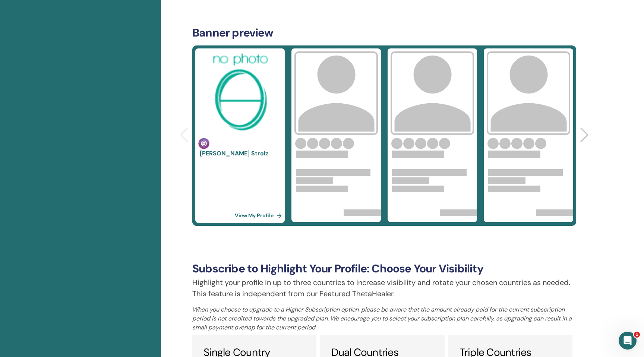  What do you see at coordinates (240, 93) in the screenshot?
I see `img: no-photo.png` at bounding box center [240, 93].